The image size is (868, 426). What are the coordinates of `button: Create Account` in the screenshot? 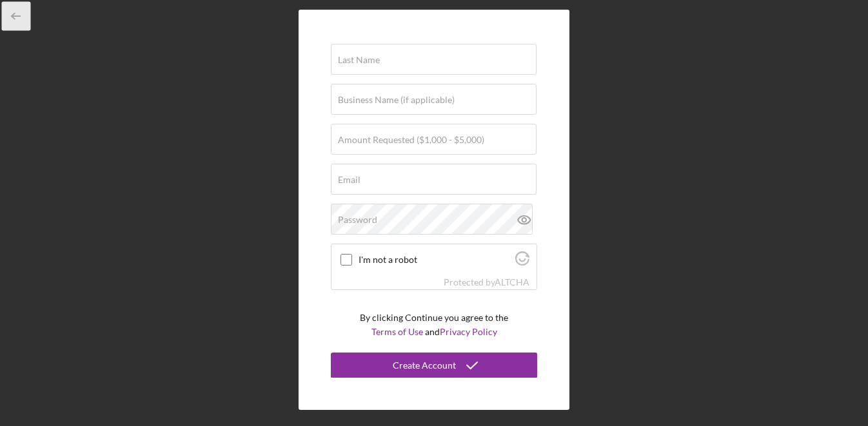 It's located at (434, 366).